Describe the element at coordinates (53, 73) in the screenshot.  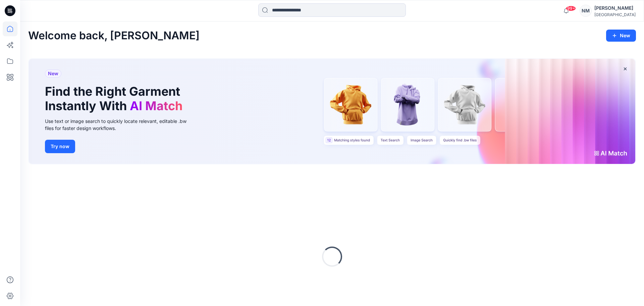
I see `span: New` at that location.